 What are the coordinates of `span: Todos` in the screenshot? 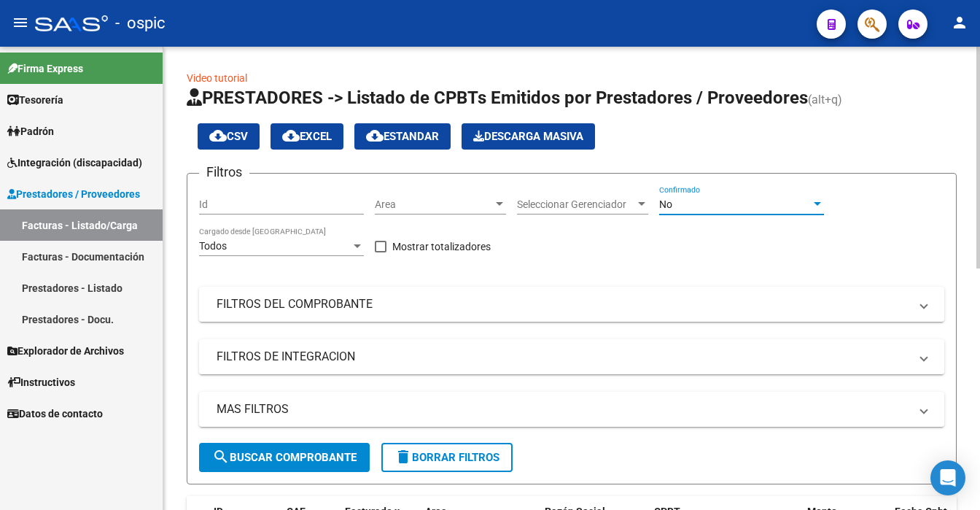 It's located at (213, 246).